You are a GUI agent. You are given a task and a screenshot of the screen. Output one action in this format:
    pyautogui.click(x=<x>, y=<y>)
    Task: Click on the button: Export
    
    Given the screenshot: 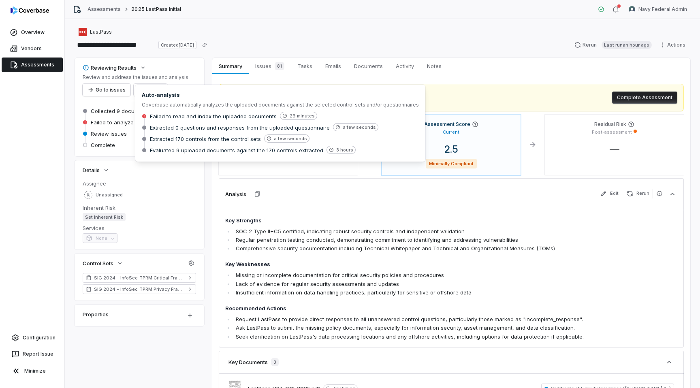 What is the action you would take?
    pyautogui.click(x=150, y=90)
    